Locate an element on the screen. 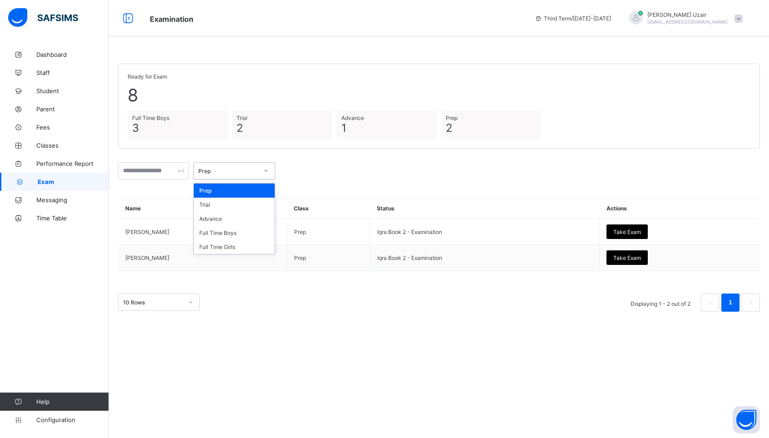 The image size is (769, 438). span: Student is located at coordinates (73, 91).